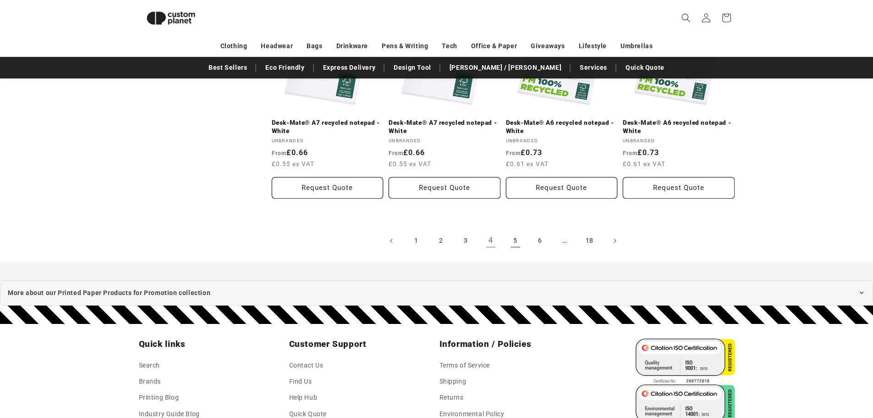  I want to click on a: Previous page, so click(392, 241).